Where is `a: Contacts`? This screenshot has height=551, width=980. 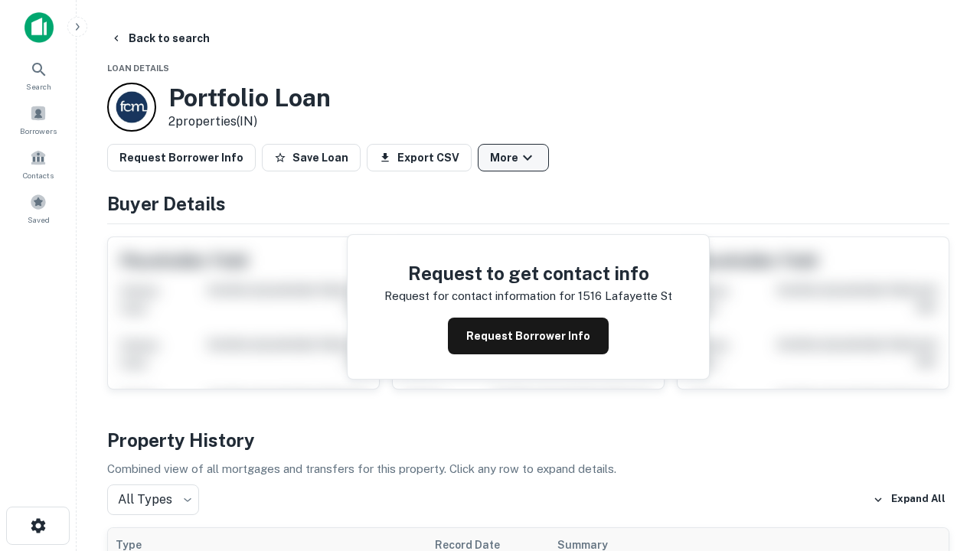
a: Contacts is located at coordinates (38, 163).